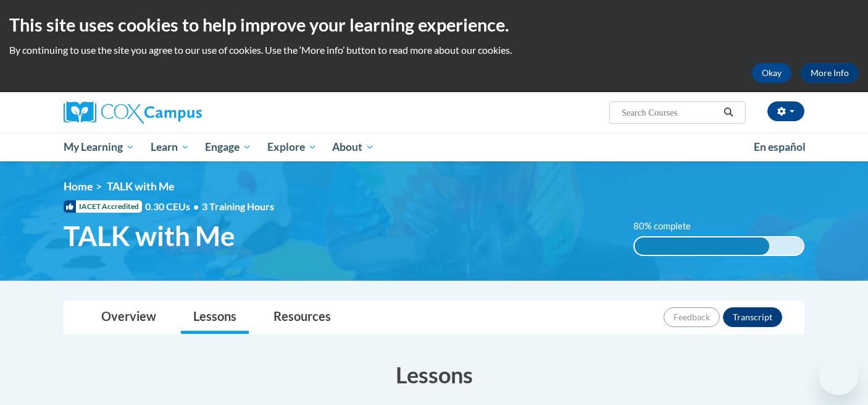 The height and width of the screenshot is (405, 868). Describe the element at coordinates (780, 146) in the screenshot. I see `span: En español` at that location.